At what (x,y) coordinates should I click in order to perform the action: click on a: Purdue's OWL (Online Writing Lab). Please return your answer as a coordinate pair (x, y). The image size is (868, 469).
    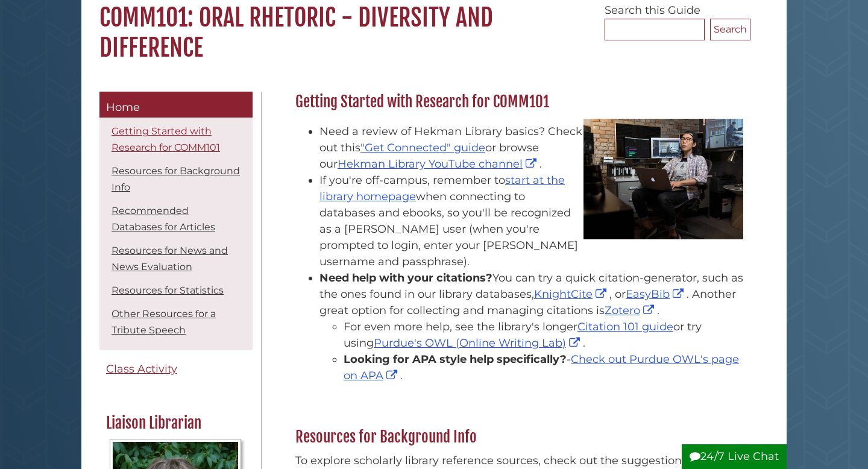
    Looking at the image, I should click on (478, 343).